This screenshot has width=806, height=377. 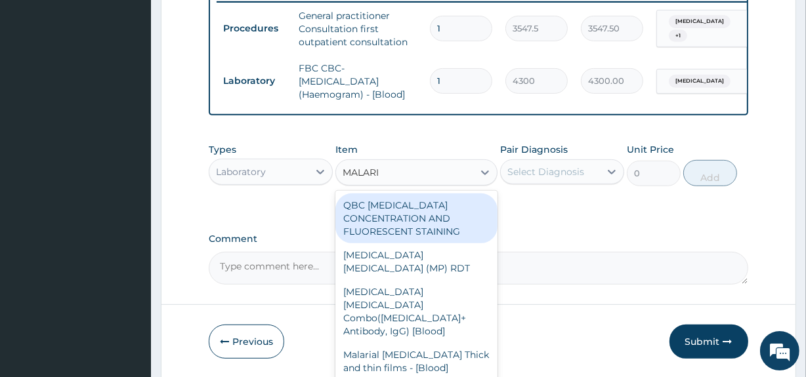 I want to click on div: Select Diagnosis, so click(x=545, y=172).